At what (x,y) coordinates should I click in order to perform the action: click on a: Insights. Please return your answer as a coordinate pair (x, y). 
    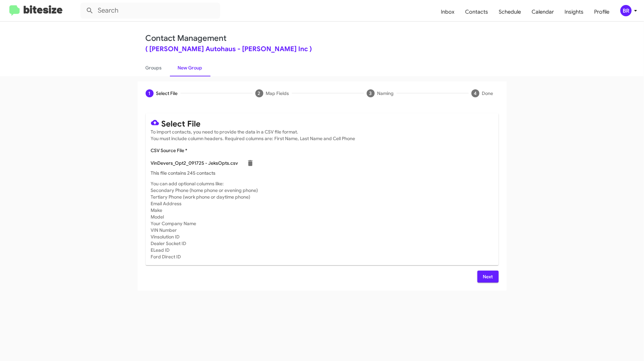
    Looking at the image, I should click on (574, 12).